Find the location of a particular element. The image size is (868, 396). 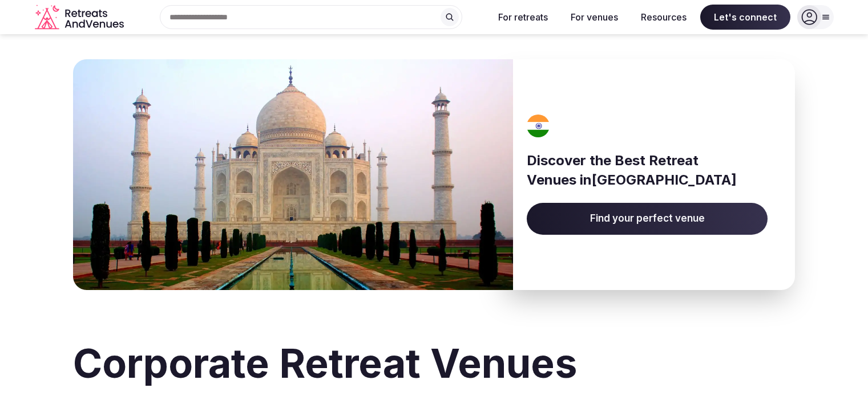

button: For retreats is located at coordinates (523, 17).